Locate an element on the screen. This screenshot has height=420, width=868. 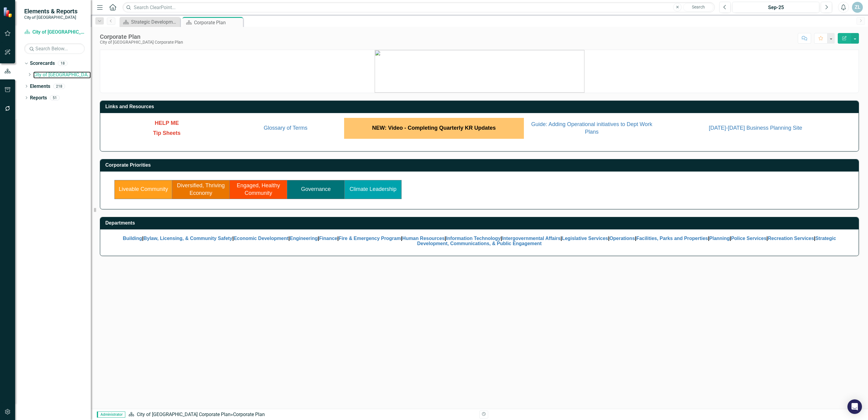
a: Police Services is located at coordinates (749, 238).